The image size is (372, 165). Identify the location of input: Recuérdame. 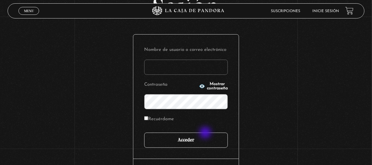
(146, 118).